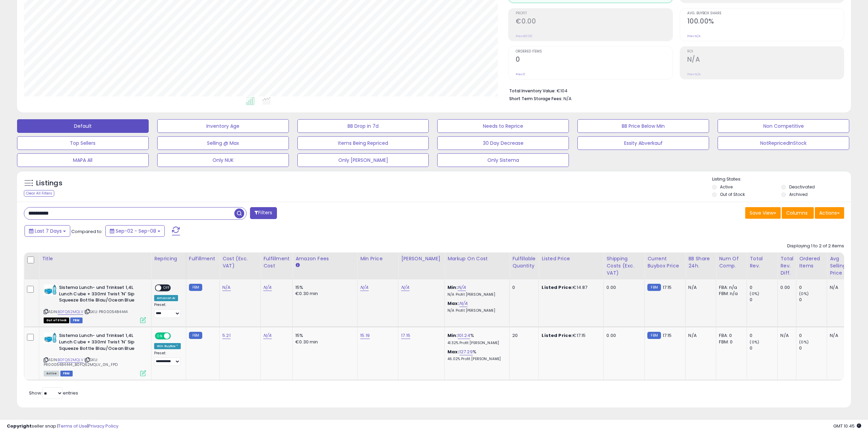  Describe the element at coordinates (730, 294) in the screenshot. I see `div: FBM: n/a` at that location.